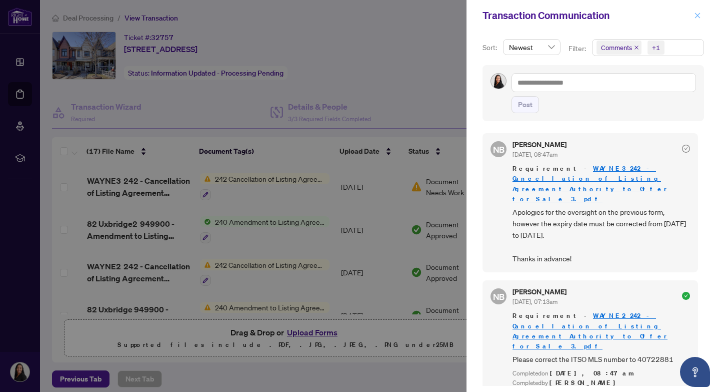 This screenshot has height=392, width=720. Describe the element at coordinates (601, 235) in the screenshot. I see `span: Apologies for the oversight on the previous form, however the expiry date must be corrected from ...` at that location.